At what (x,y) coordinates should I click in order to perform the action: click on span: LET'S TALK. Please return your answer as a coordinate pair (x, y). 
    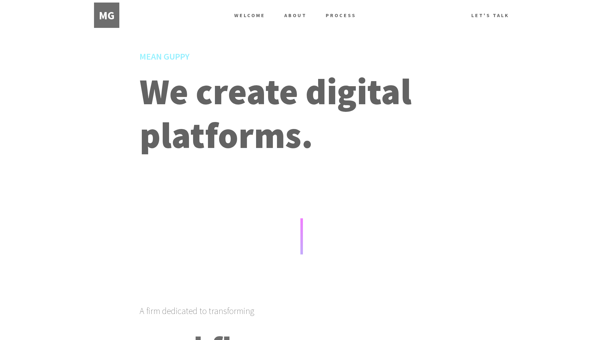
    Looking at the image, I should click on (490, 15).